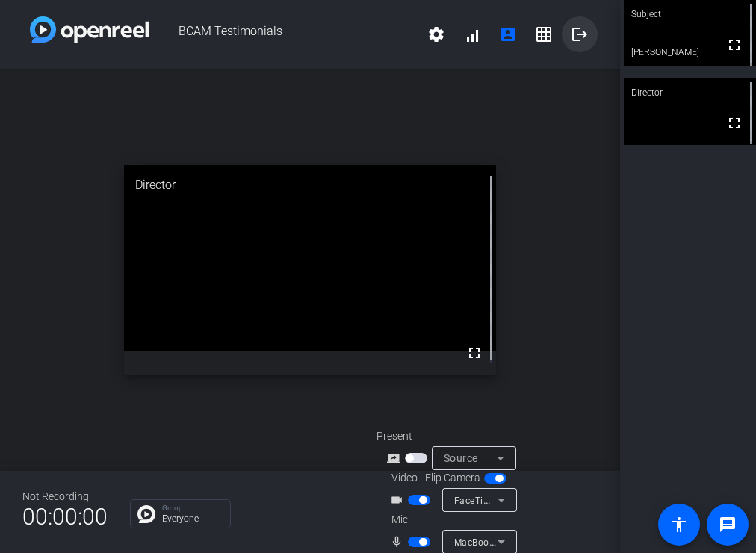 This screenshot has width=756, height=553. Describe the element at coordinates (679, 525) in the screenshot. I see `mat-icon: accessibility` at that location.